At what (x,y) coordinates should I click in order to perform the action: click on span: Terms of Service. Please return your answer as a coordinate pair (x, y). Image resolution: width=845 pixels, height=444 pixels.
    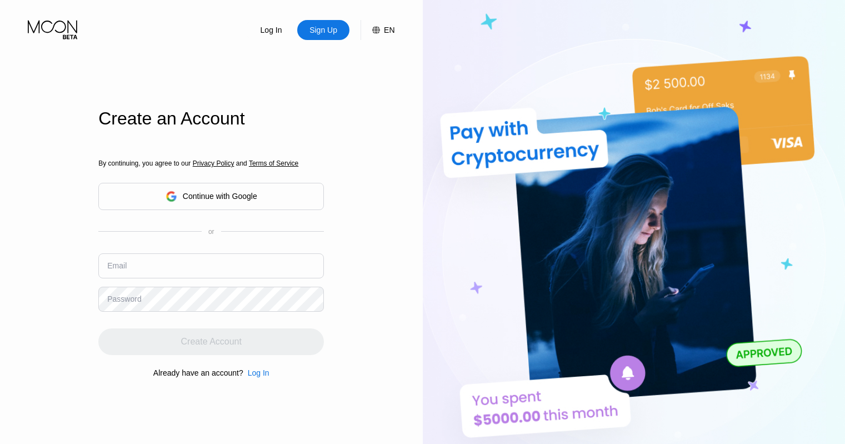
    Looking at the image, I should click on (273, 163).